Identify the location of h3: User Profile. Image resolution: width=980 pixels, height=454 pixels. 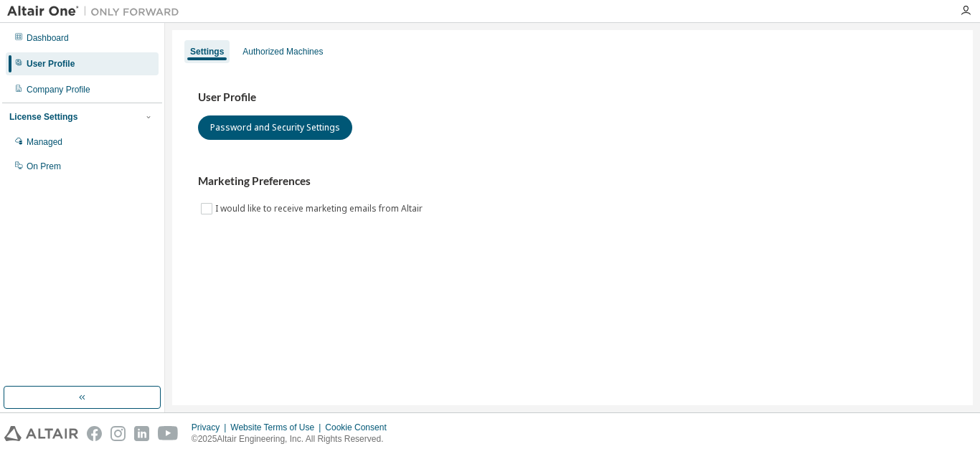
(572, 97).